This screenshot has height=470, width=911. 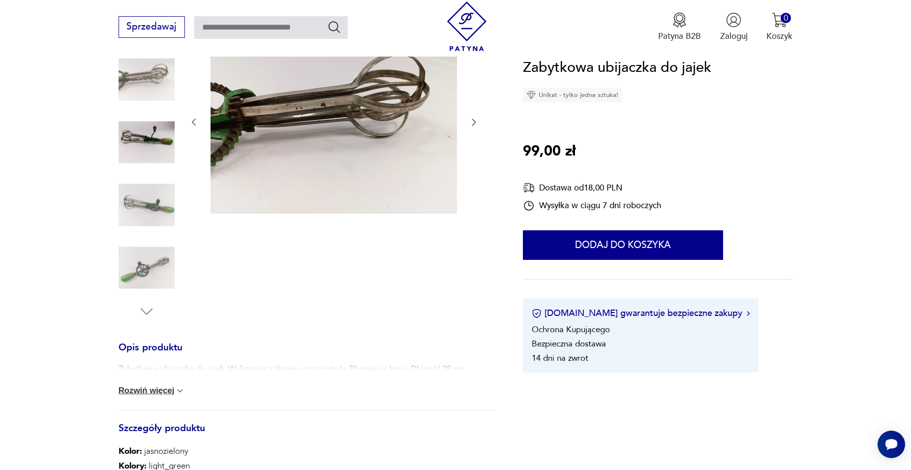 I want to click on li: 14 dni na zwrot, so click(x=560, y=358).